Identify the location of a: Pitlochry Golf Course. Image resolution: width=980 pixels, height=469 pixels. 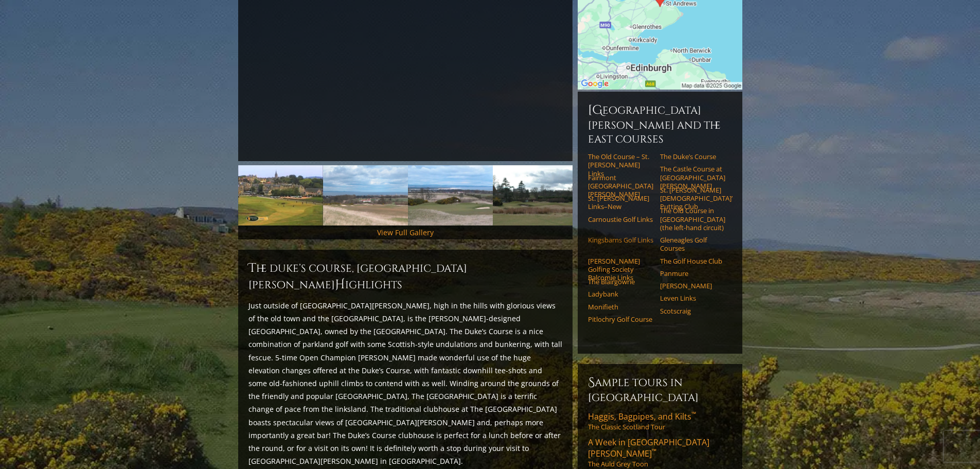
(621, 320).